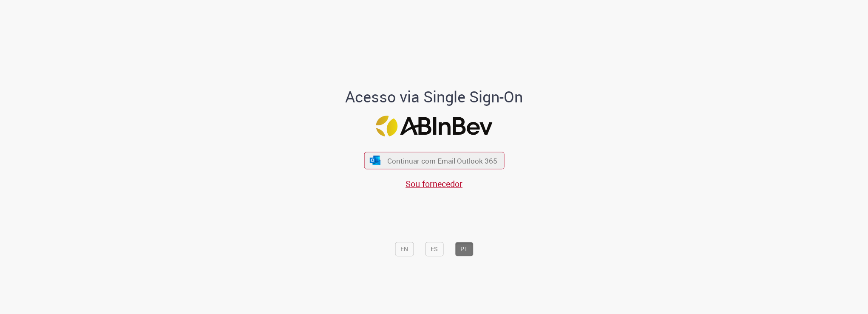 Image resolution: width=868 pixels, height=314 pixels. What do you see at coordinates (434, 97) in the screenshot?
I see `h1: Acesso via Single Sign-On` at bounding box center [434, 97].